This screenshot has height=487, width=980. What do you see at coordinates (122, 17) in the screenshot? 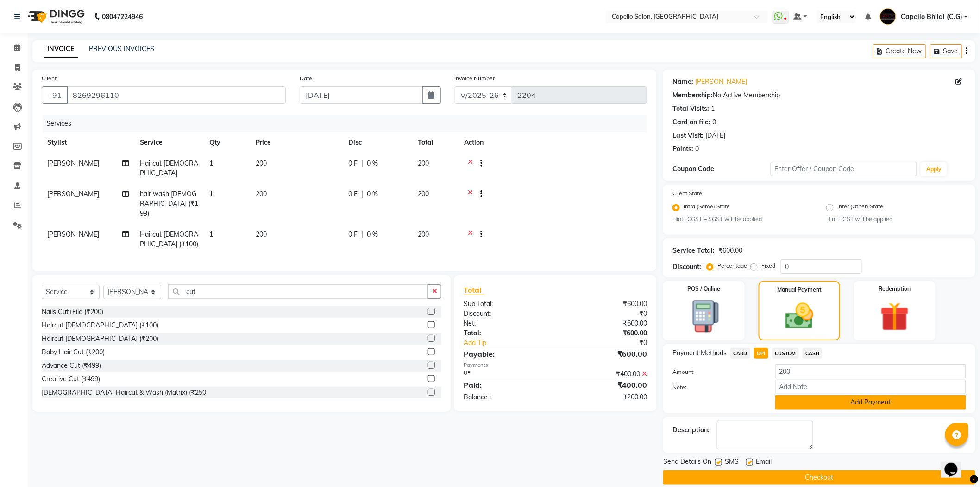
I see `b: 08047224946` at bounding box center [122, 17].